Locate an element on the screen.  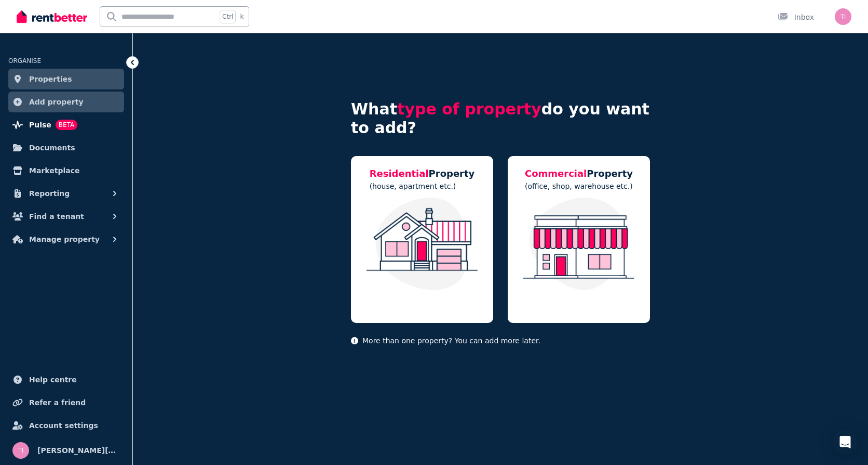
h4: What do you want to add? is located at coordinates (501, 118).